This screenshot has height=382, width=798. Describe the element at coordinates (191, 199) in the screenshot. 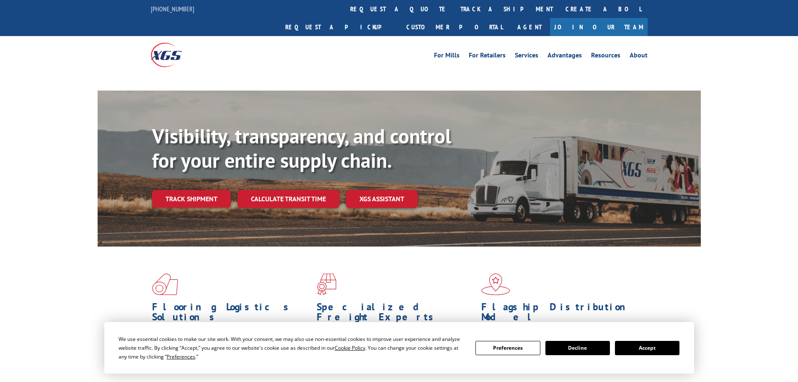

I see `a: Track shipment` at that location.